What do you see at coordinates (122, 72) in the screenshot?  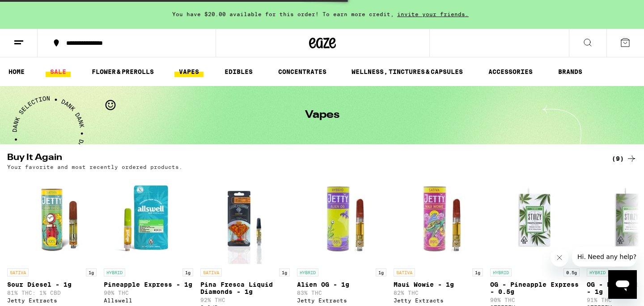 I see `a: FLOWER & PREROLLS` at bounding box center [122, 72].